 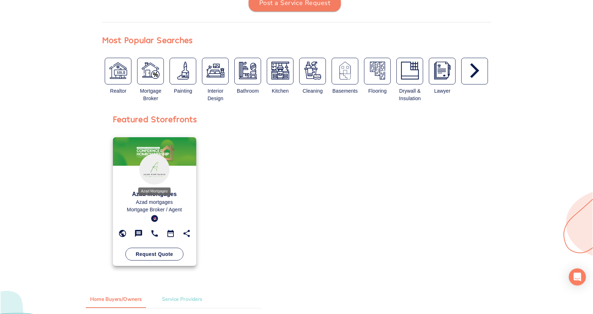 What do you see at coordinates (248, 81) in the screenshot?
I see `div: Bathroom Remodeling` at bounding box center [248, 81].